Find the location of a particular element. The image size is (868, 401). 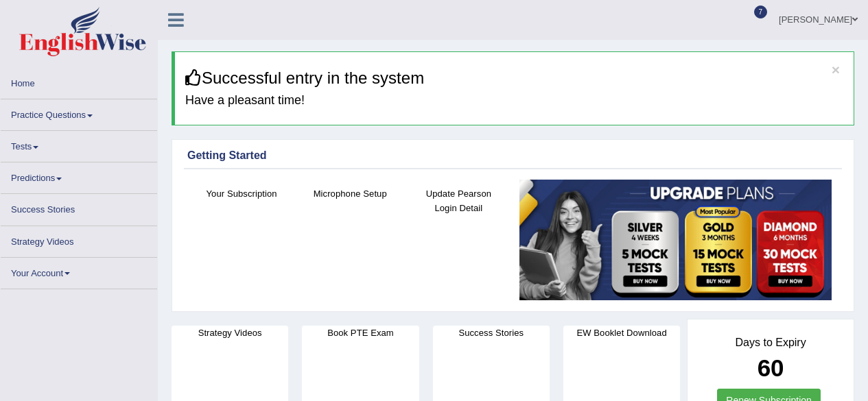

h4: Have a pleasant time! is located at coordinates (514, 101).